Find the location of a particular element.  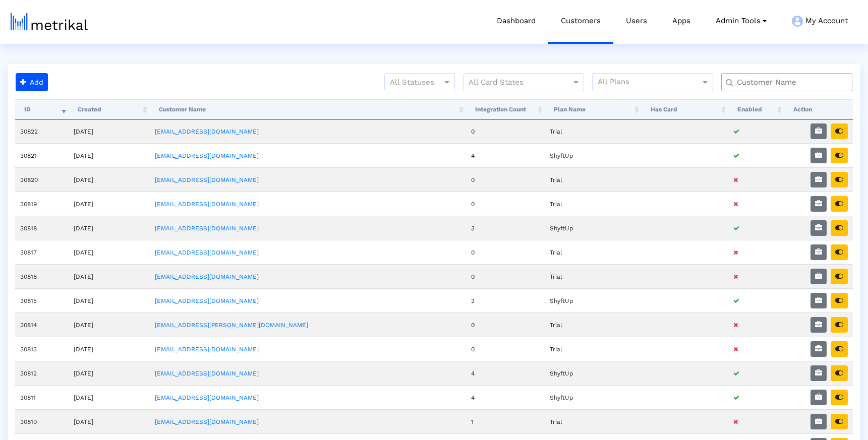

td: 30820 is located at coordinates (42, 179).